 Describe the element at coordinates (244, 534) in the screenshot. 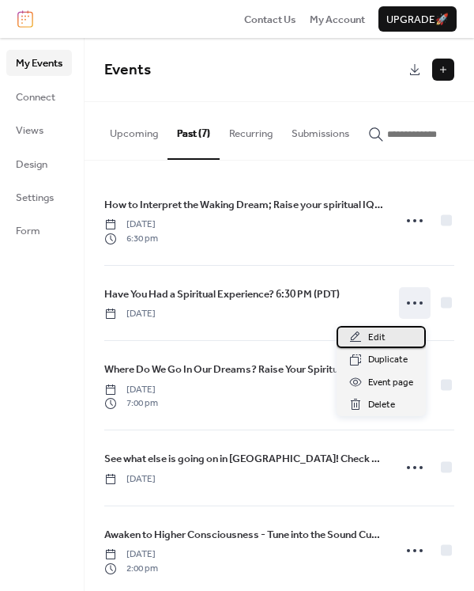

I see `a: Awaken to Higher Consciousness - Tune into the Sound Current with HU —Experience HU, the Sound of...` at that location.